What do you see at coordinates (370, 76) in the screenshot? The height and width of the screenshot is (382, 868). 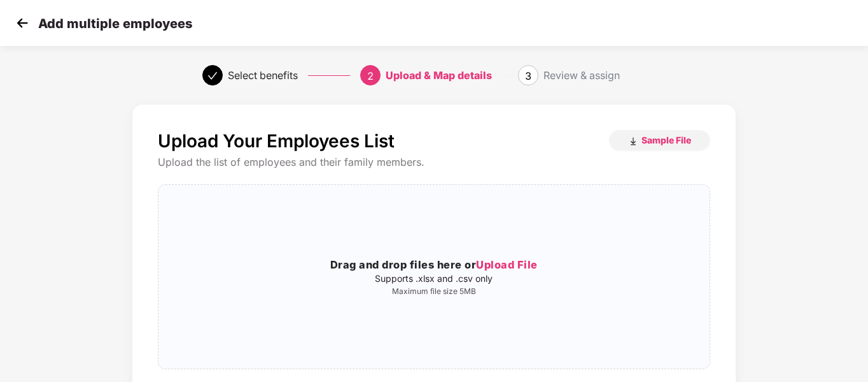 I see `span: 2` at bounding box center [370, 76].